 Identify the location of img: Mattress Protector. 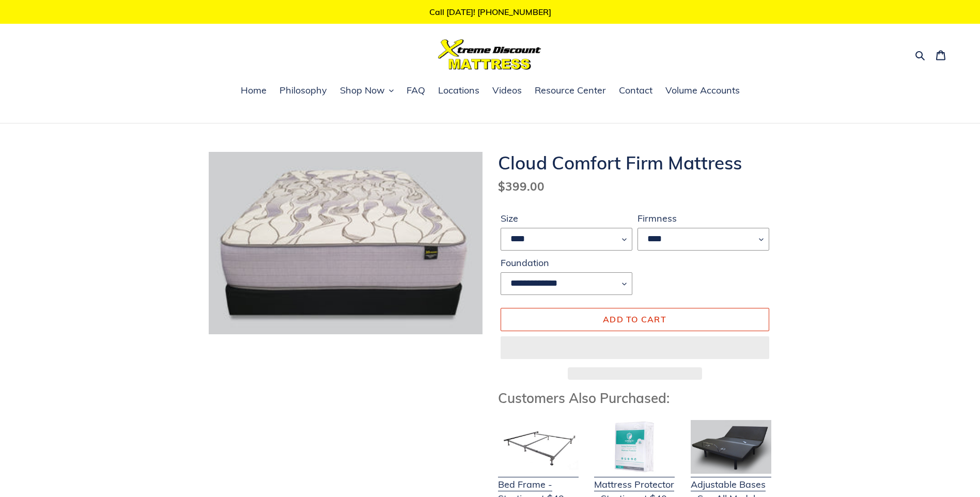
(634, 447).